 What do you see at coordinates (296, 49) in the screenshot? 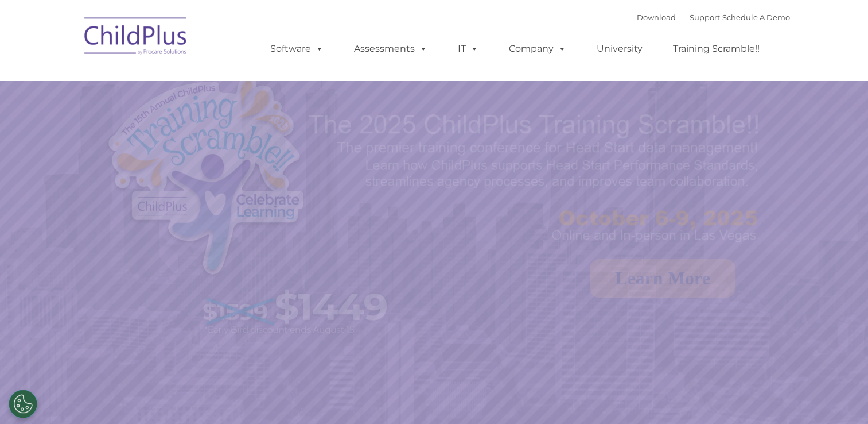
I see `a: Software` at bounding box center [296, 49].